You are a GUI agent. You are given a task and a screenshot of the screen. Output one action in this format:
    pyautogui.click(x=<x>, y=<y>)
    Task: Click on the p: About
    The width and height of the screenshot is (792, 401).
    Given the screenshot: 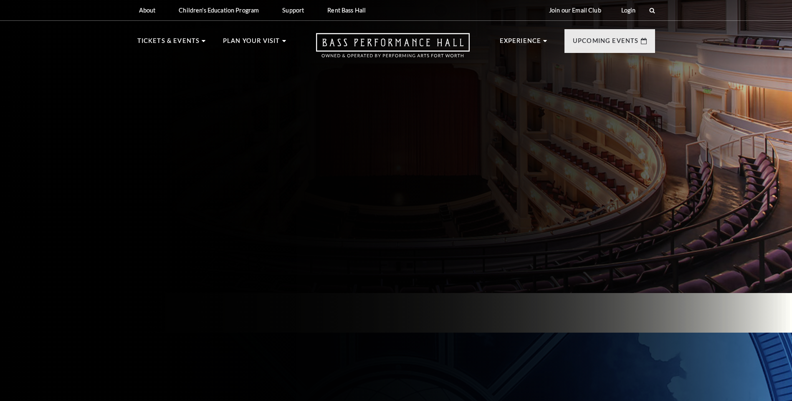 What is the action you would take?
    pyautogui.click(x=147, y=10)
    